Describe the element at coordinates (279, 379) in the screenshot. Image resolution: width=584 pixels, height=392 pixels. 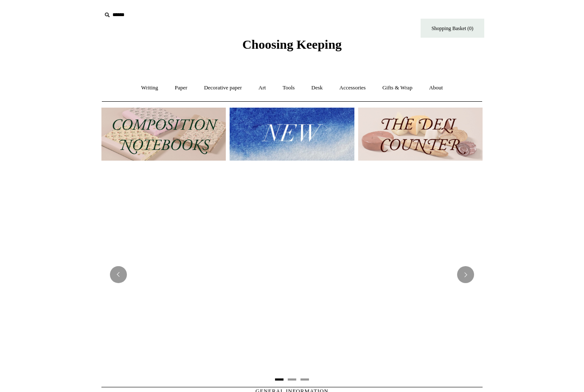
I see `button: Page 1` at that location.